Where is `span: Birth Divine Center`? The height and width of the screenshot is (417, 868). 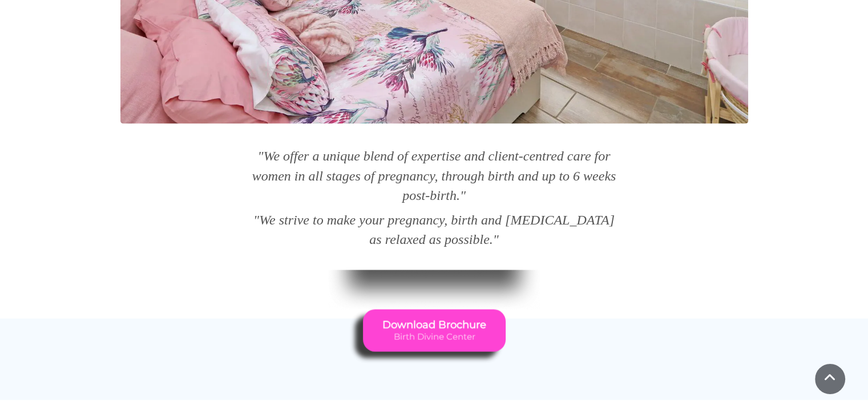 span: Birth Divine Center is located at coordinates (434, 336).